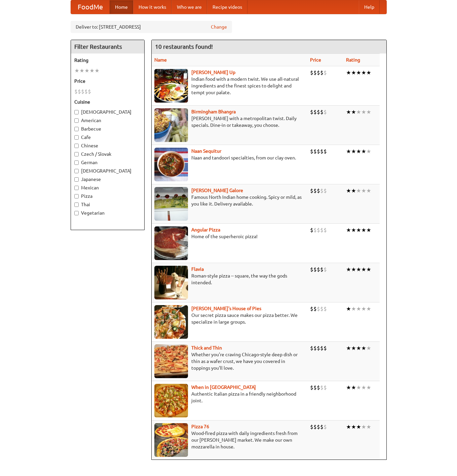 Image resolution: width=457 pixels, height=476 pixels. What do you see at coordinates (76, 188) in the screenshot?
I see `input: Mexican` at bounding box center [76, 188].